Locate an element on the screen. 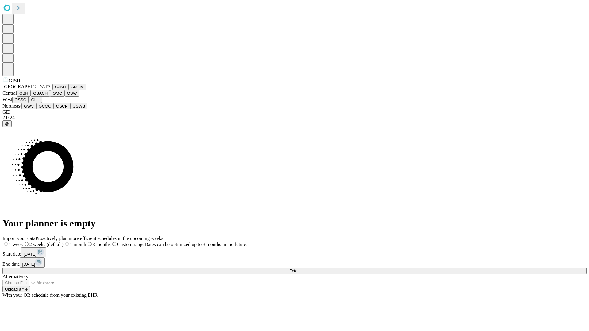  span: 1 week is located at coordinates (16, 244).